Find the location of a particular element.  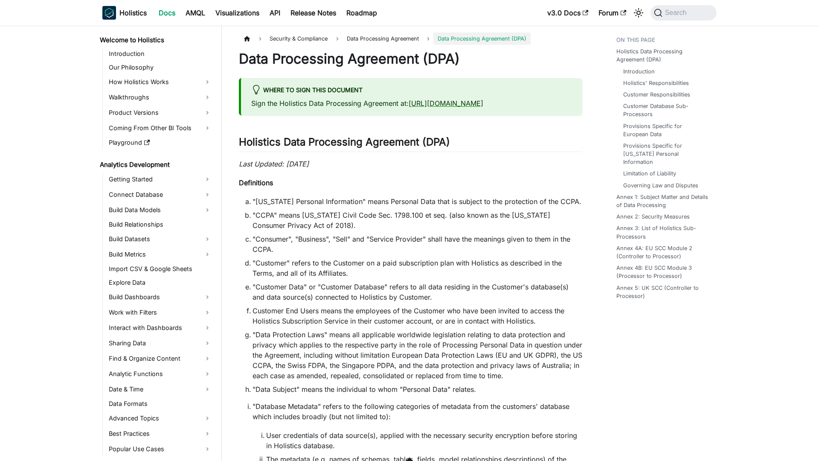

a: Analytic Functions is located at coordinates (160, 374).